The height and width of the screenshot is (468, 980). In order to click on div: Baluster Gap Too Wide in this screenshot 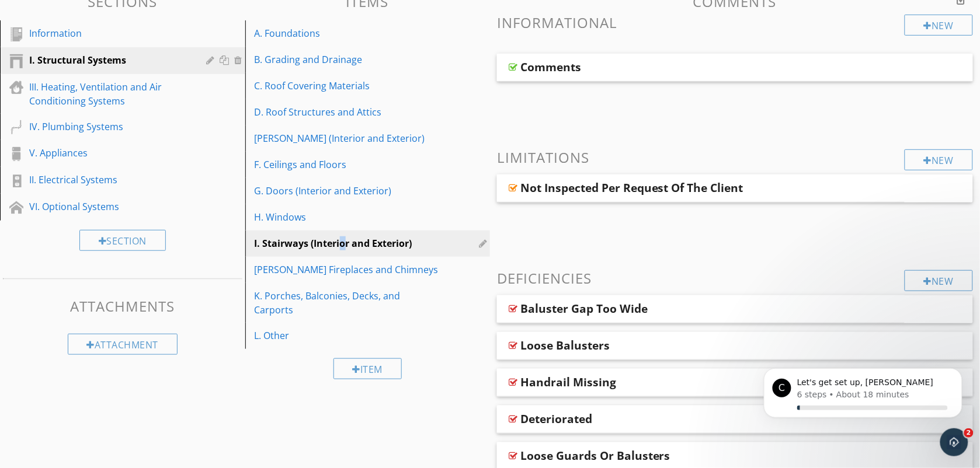, I will do `click(584, 308)`.